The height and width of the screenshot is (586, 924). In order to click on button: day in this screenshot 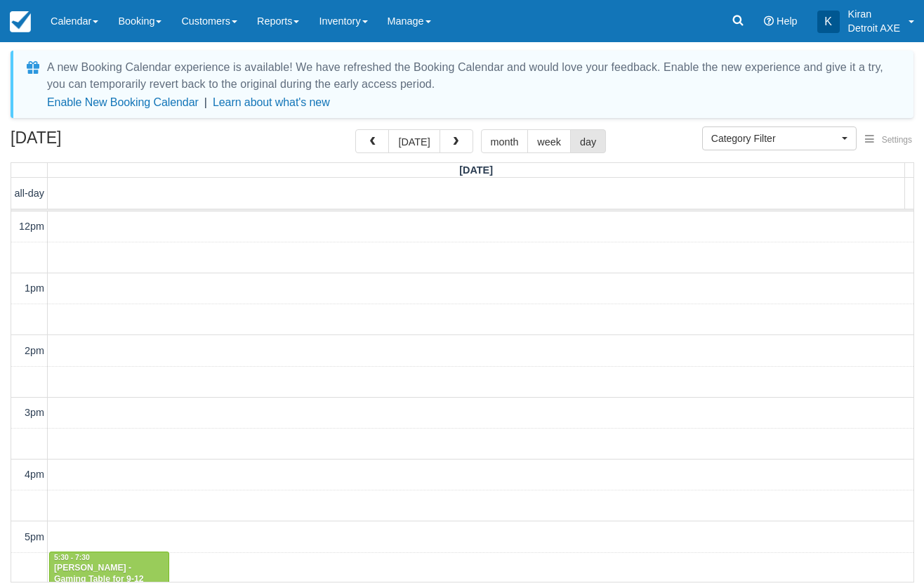, I will do `click(588, 141)`.